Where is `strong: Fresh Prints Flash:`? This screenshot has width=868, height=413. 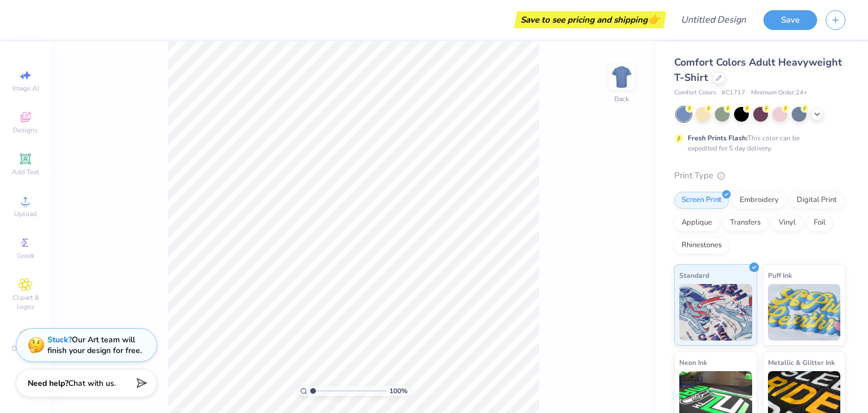
strong: Fresh Prints Flash: is located at coordinates (718, 138).